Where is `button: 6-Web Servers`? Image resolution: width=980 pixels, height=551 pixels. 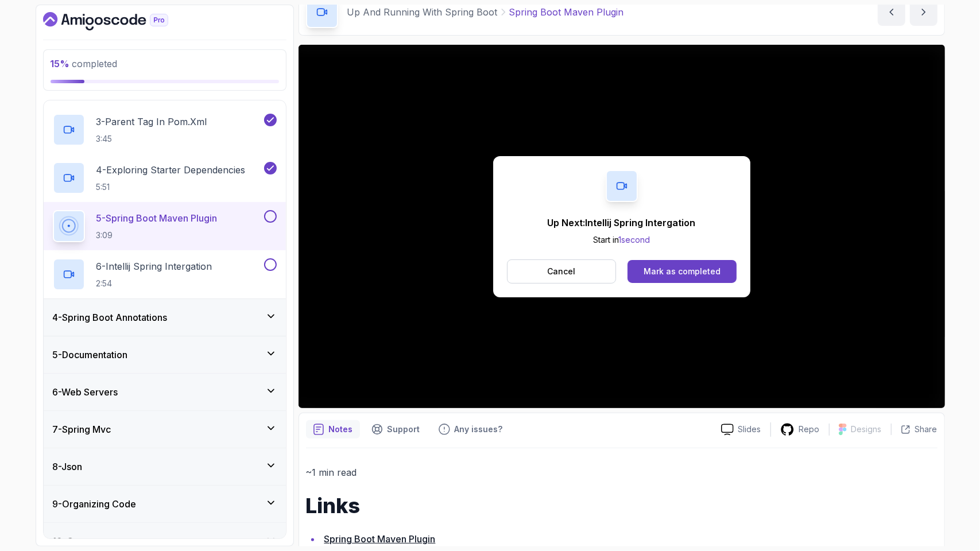
button: 6-Web Servers is located at coordinates (165, 392).